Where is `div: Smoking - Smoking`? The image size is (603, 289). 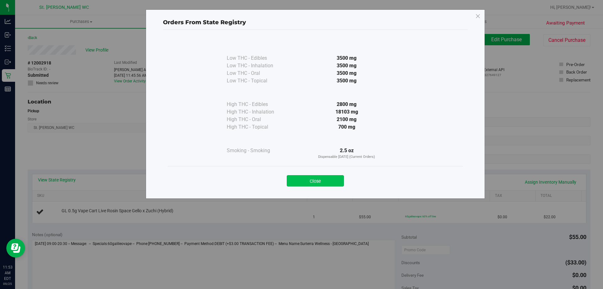
div: Smoking - Smoking is located at coordinates (258, 150).